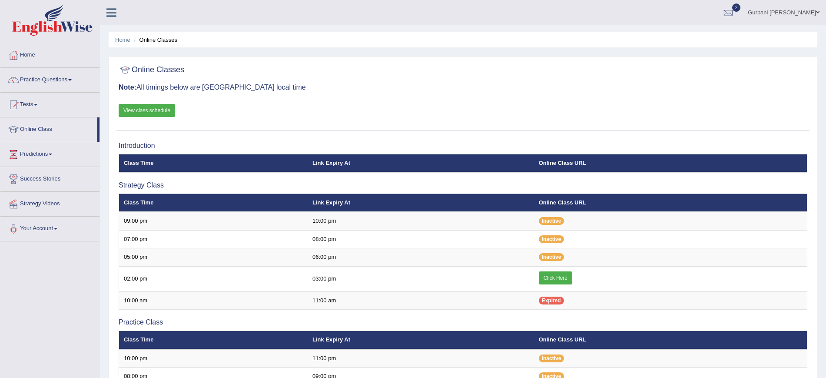 This screenshot has width=826, height=378. I want to click on h3: Strategy Class, so click(463, 185).